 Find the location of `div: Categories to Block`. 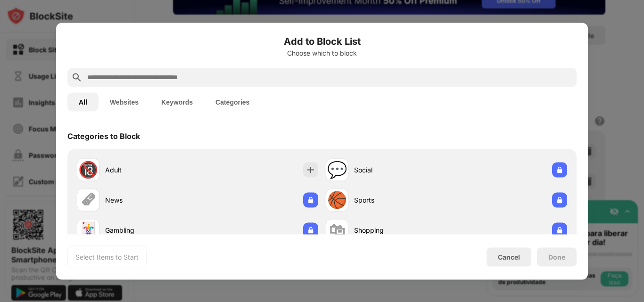

div: Categories to Block is located at coordinates (104, 136).